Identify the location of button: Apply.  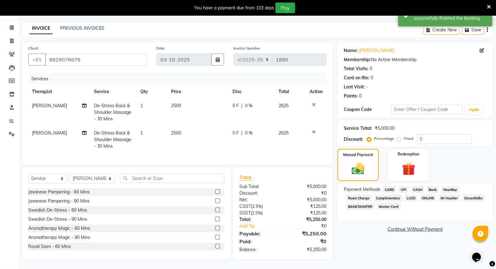
(474, 110).